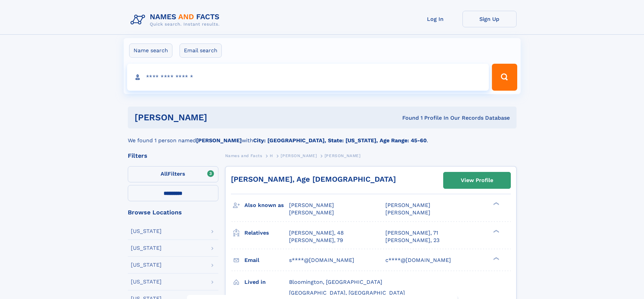 The height and width of the screenshot is (299, 644). What do you see at coordinates (164, 174) in the screenshot?
I see `span: All` at bounding box center [164, 174].